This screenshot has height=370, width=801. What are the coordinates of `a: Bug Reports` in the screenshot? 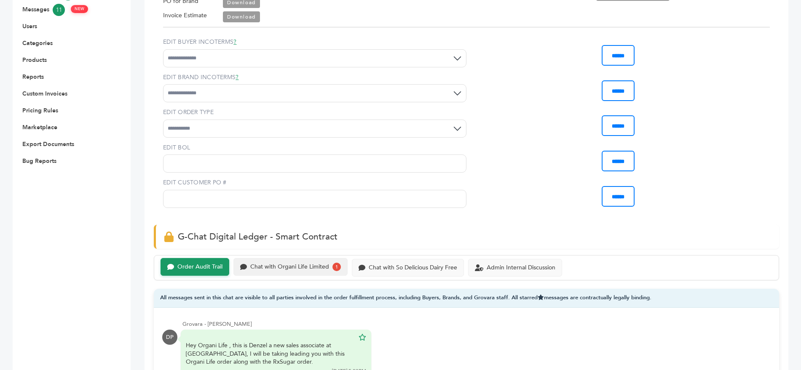 It's located at (39, 161).